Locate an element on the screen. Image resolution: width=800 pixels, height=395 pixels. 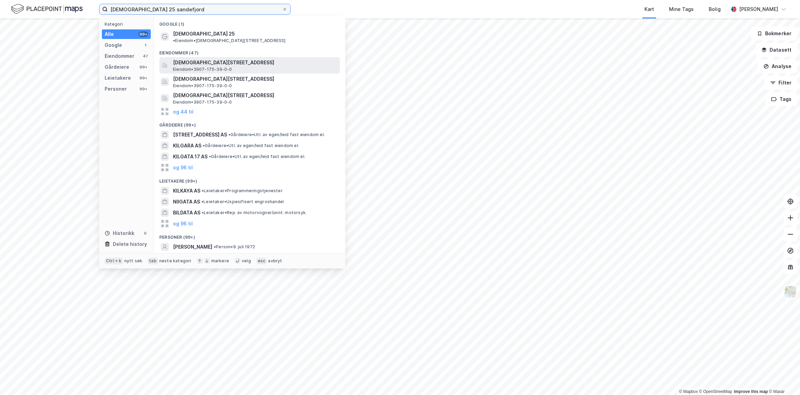
div: Leietakere is located at coordinates (118, 78).